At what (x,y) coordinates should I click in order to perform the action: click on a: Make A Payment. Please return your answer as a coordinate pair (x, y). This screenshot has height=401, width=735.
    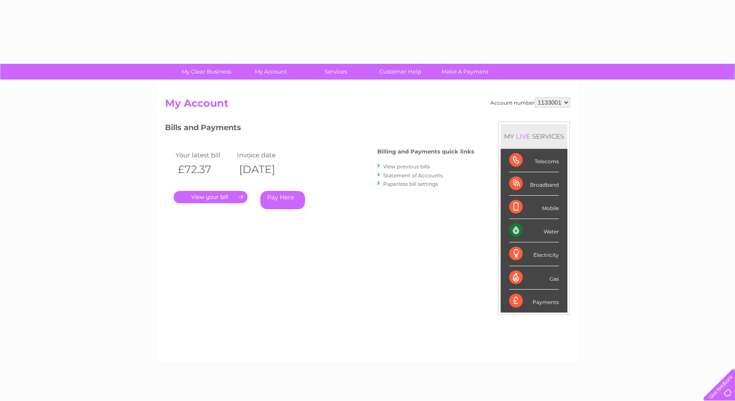
    Looking at the image, I should click on (465, 72).